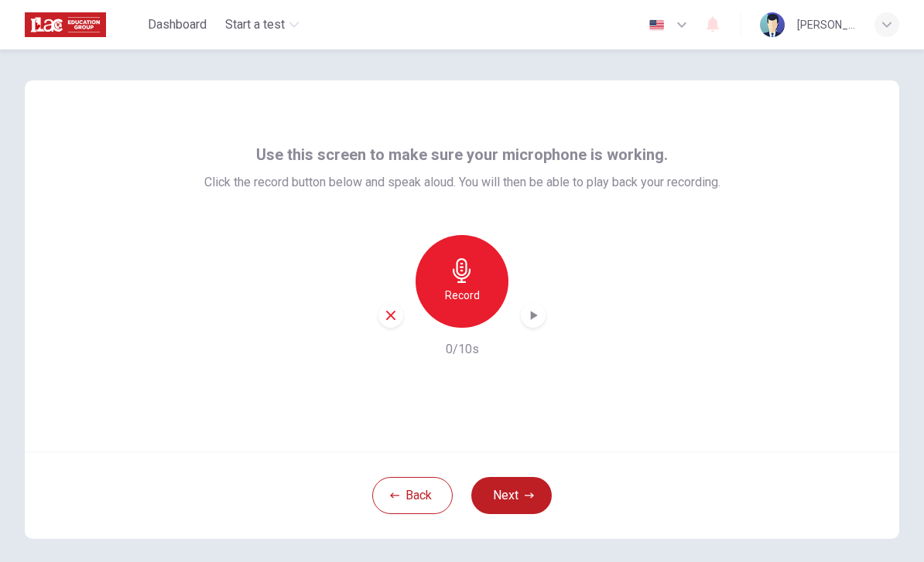  I want to click on h6: Record, so click(462, 296).